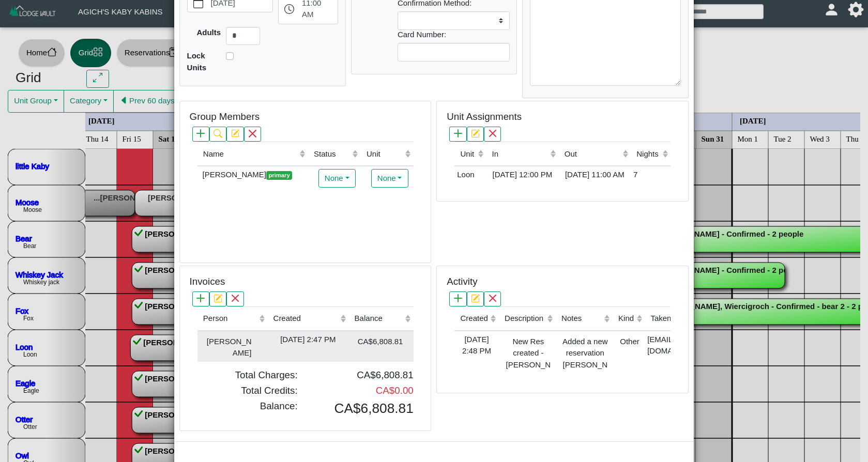 The height and width of the screenshot is (462, 868). Describe the element at coordinates (363, 375) in the screenshot. I see `h5: CA$6,808.81` at that location.